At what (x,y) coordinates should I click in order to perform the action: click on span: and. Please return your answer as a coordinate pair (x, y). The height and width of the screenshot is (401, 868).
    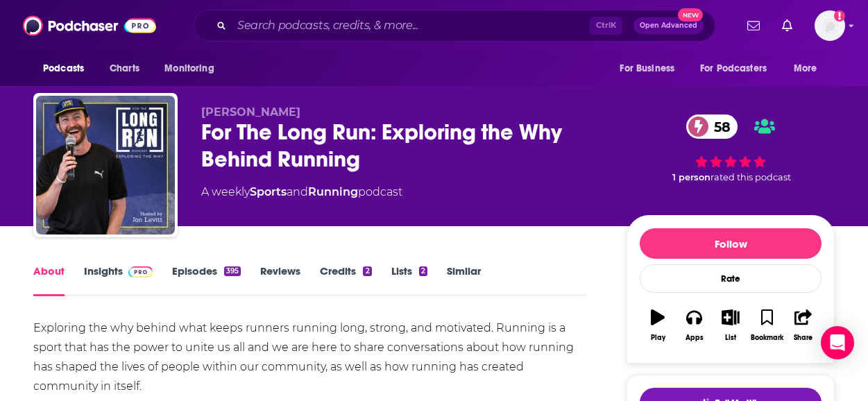
    Looking at the image, I should click on (297, 191).